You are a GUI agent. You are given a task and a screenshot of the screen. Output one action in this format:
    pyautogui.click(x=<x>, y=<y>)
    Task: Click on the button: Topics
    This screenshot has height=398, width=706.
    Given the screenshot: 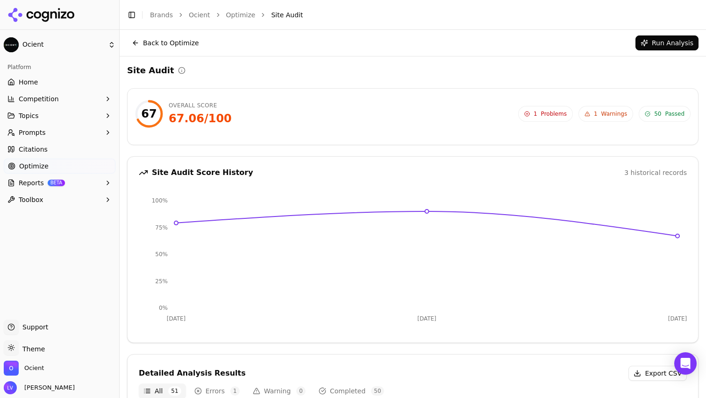 What is the action you would take?
    pyautogui.click(x=59, y=116)
    